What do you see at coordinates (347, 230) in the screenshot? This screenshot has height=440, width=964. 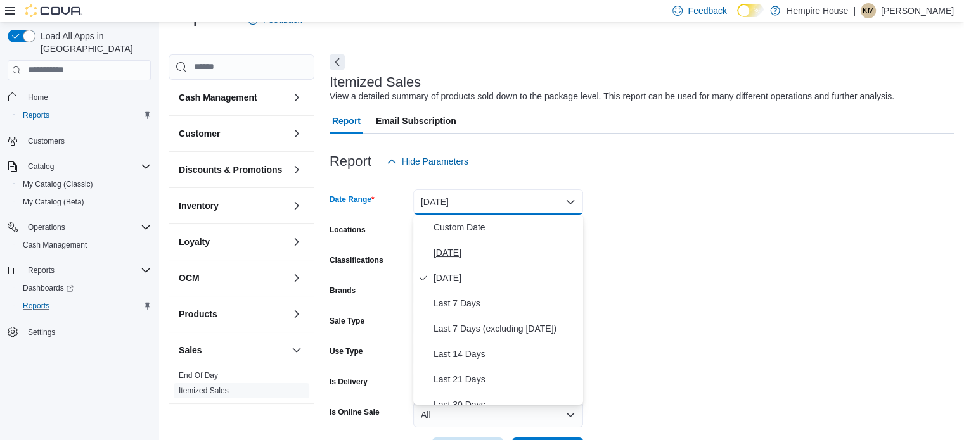 I see `label: Locations` at bounding box center [347, 230].